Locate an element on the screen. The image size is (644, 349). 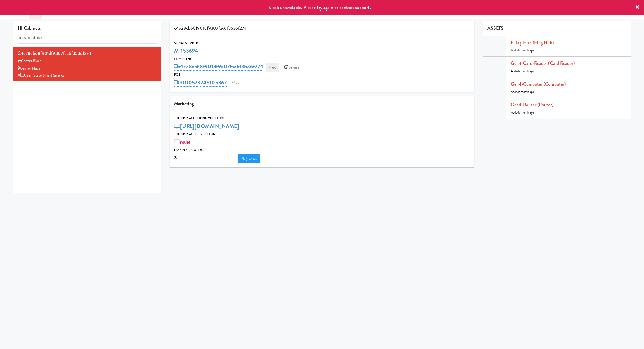
a: Play Once is located at coordinates (249, 159).